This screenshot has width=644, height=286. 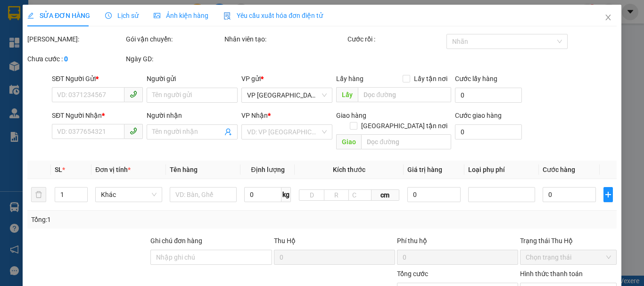 What do you see at coordinates (287, 95) in the screenshot?
I see `span: VP PHÚ SƠN` at bounding box center [287, 95].